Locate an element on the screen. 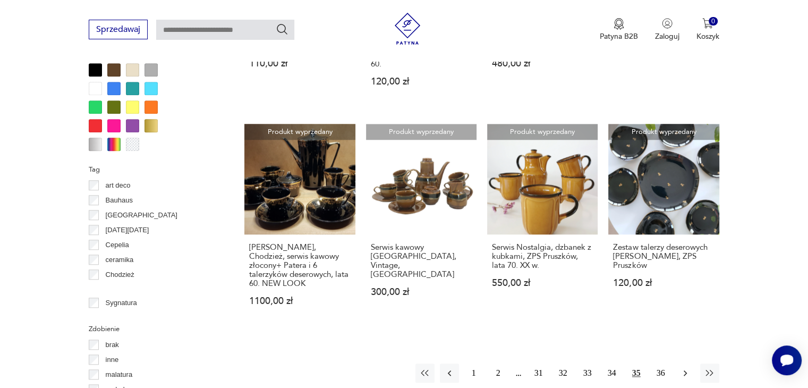 Image resolution: width=808 pixels, height=388 pixels. p: 1100,00 zł is located at coordinates (300, 301).